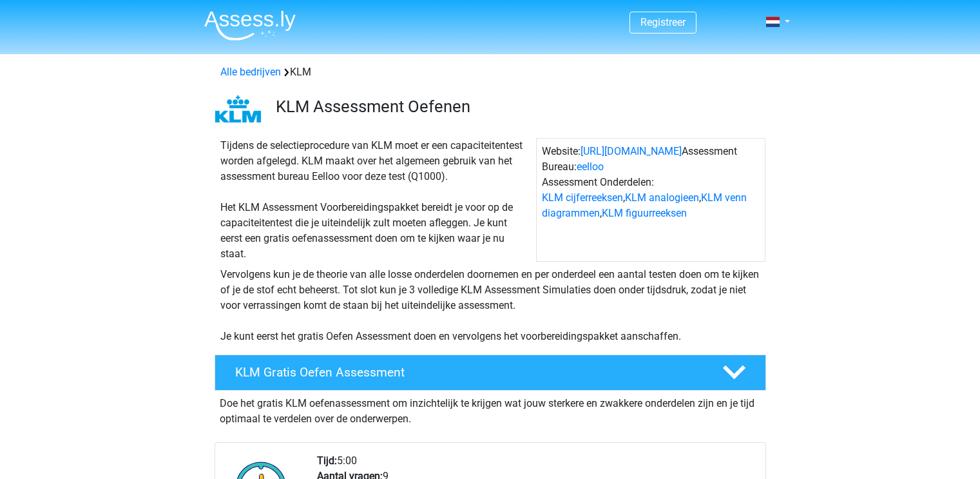 Image resolution: width=980 pixels, height=479 pixels. I want to click on a: KLM figuurreeksen, so click(645, 213).